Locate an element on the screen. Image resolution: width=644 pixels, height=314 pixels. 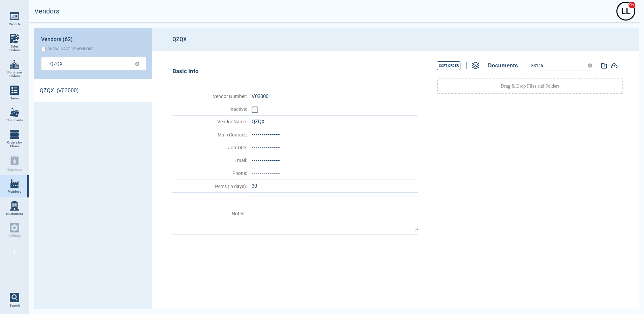
span: Terms (in days) : is located at coordinates (210, 186).